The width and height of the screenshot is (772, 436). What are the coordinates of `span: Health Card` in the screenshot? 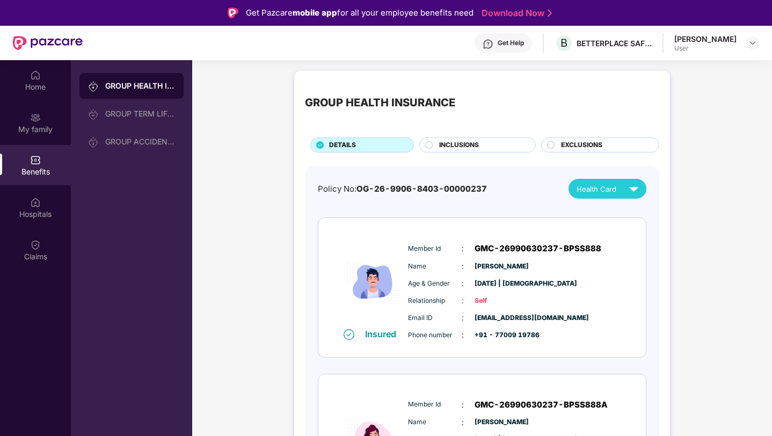 It's located at (597, 189).